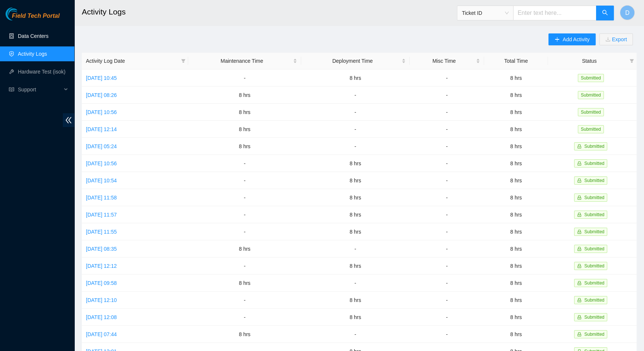  What do you see at coordinates (605, 13) in the screenshot?
I see `button: search` at bounding box center [605, 13].